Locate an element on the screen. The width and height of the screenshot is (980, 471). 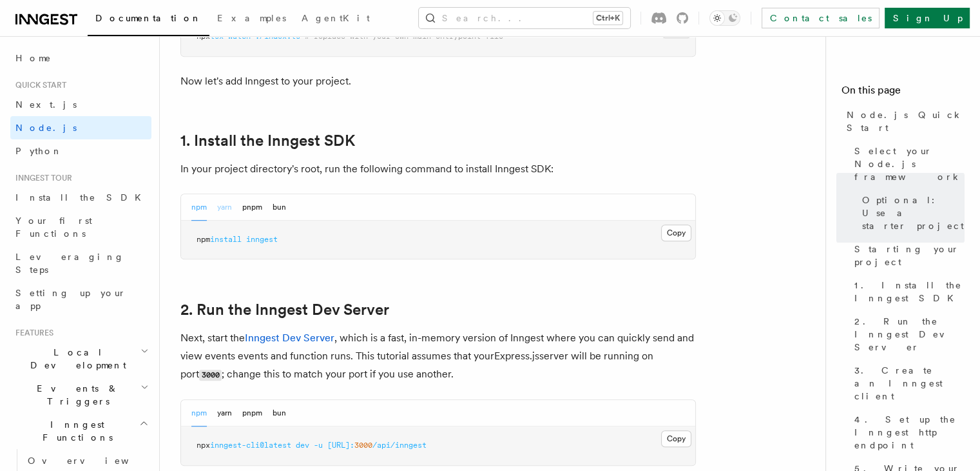
a: Documentation is located at coordinates (148, 20).